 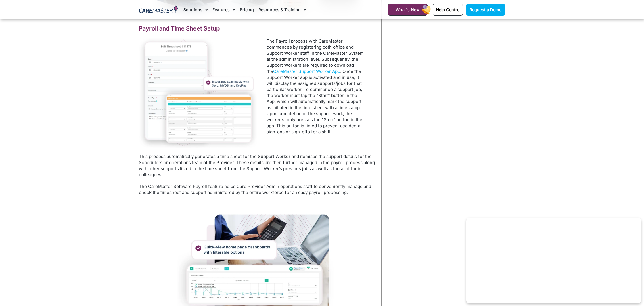 What do you see at coordinates (307, 71) in the screenshot?
I see `a: CareMaster Support Worker App` at bounding box center [307, 71].